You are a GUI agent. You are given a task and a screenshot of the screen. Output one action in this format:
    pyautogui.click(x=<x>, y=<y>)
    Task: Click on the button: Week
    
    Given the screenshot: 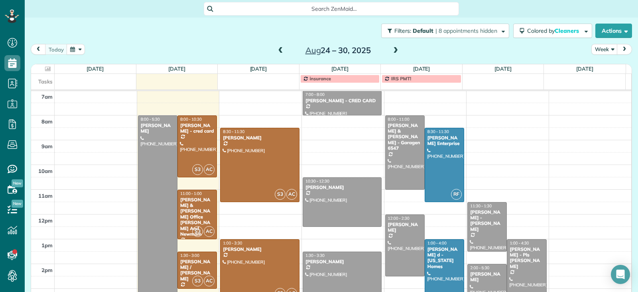 What is the action you would take?
    pyautogui.click(x=605, y=49)
    